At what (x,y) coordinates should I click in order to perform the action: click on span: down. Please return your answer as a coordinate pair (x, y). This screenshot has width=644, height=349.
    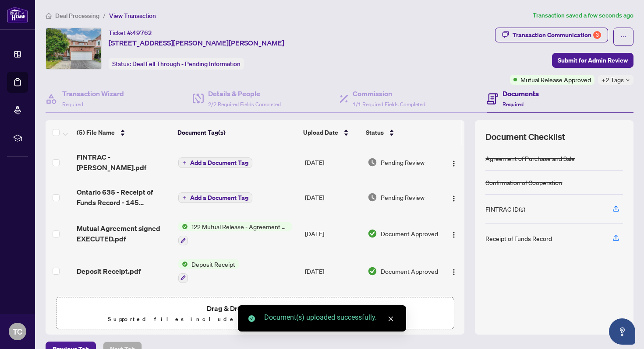
    Looking at the image, I should click on (628, 80).